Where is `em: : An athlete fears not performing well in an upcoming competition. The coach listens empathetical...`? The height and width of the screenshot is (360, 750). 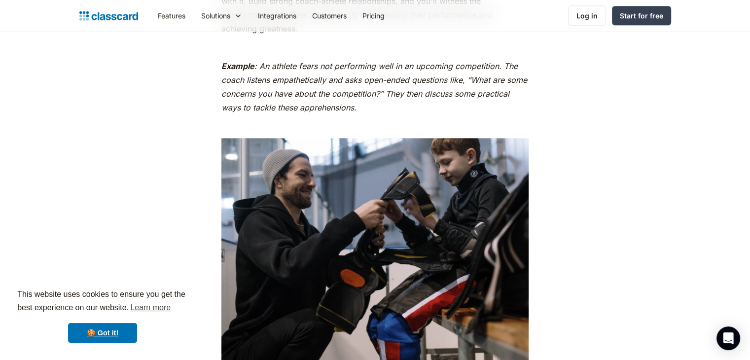 em: : An athlete fears not performing well in an upcoming competition. The coach listens empathetical... is located at coordinates (374, 87).